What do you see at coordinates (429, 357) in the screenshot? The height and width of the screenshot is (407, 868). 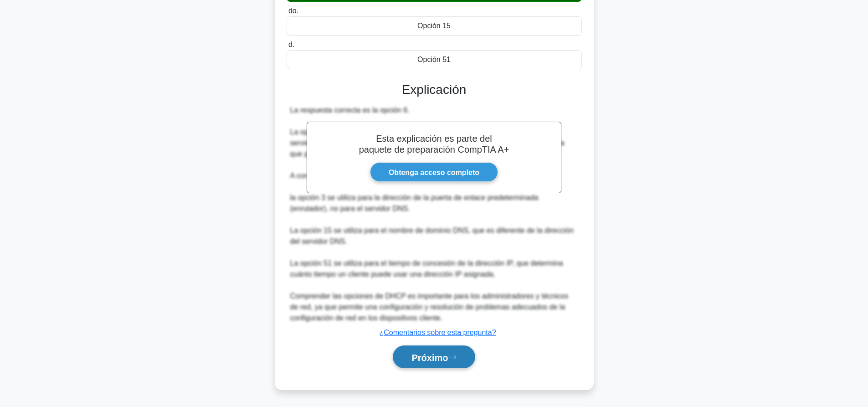 I see `font: Próximo` at bounding box center [429, 357].